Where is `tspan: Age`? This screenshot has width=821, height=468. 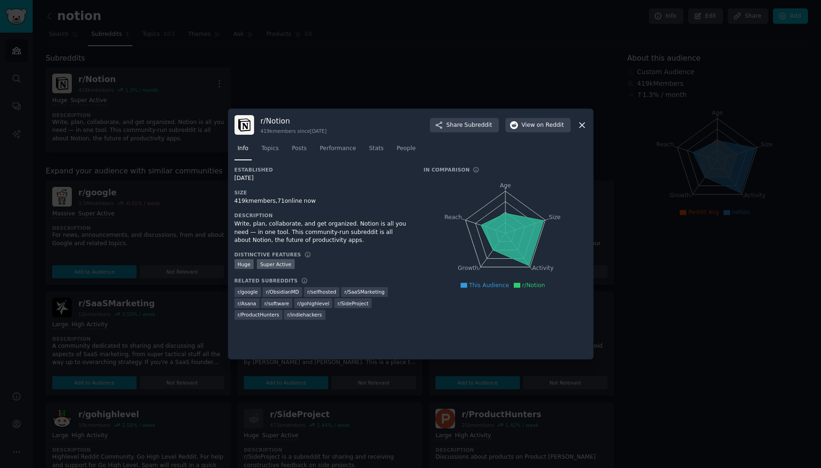
tspan: Age is located at coordinates (505, 186).